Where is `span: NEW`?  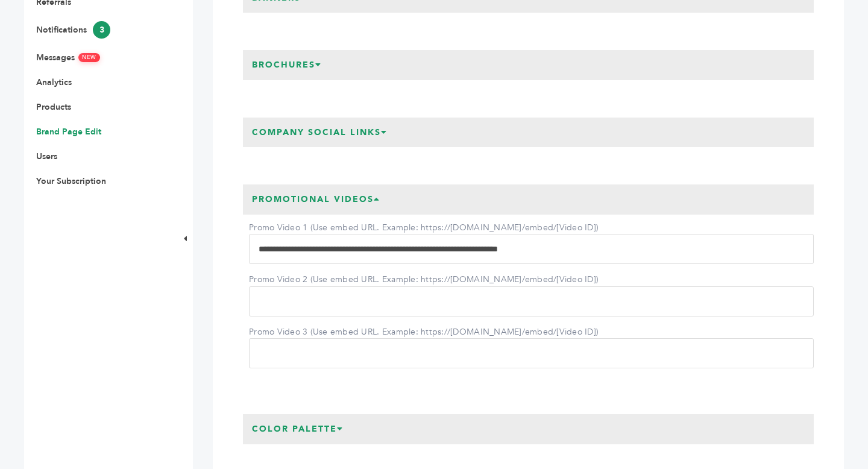 span: NEW is located at coordinates (89, 57).